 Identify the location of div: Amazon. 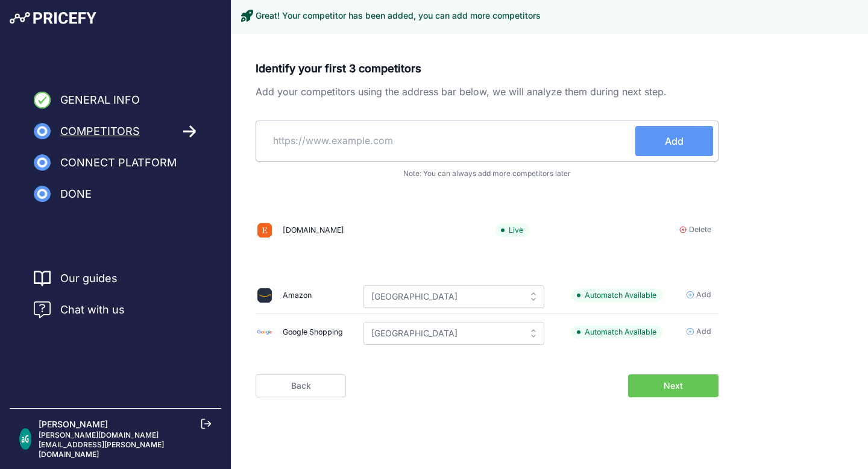
(297, 295).